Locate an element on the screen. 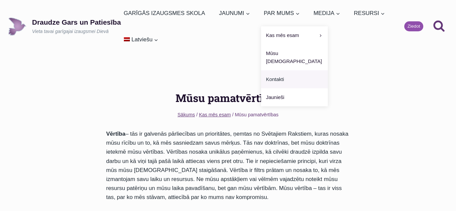 The height and width of the screenshot is (211, 456). nav: Breadcrumbs is located at coordinates (228, 115).